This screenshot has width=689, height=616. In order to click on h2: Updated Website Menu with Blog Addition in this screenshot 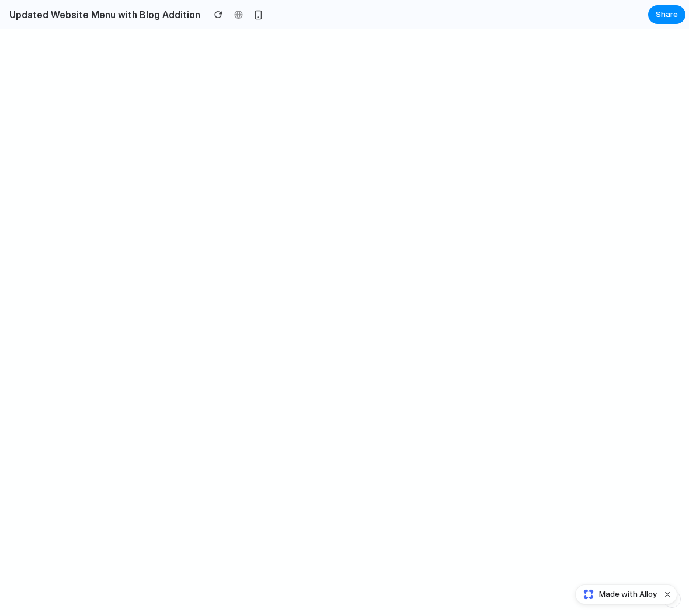, I will do `click(102, 15)`.